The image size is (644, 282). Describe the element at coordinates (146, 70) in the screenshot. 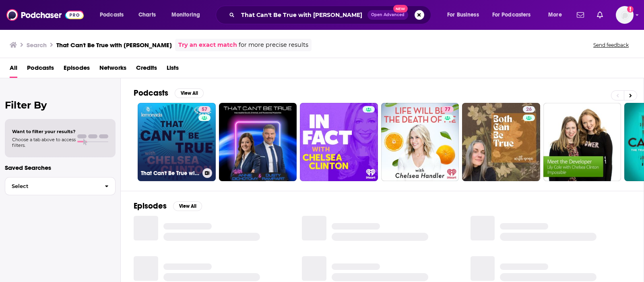

I see `a: Credits` at that location.